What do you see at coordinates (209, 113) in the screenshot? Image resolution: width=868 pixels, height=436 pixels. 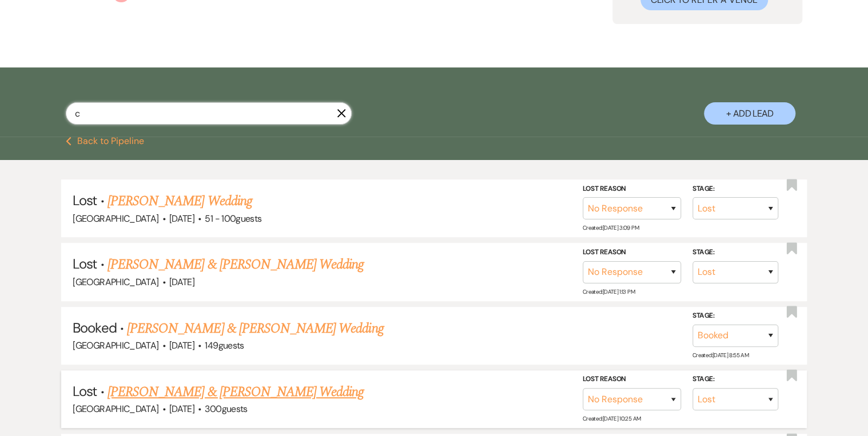 I see `input: Search by name, event date, email address or phone number` at bounding box center [209, 113].